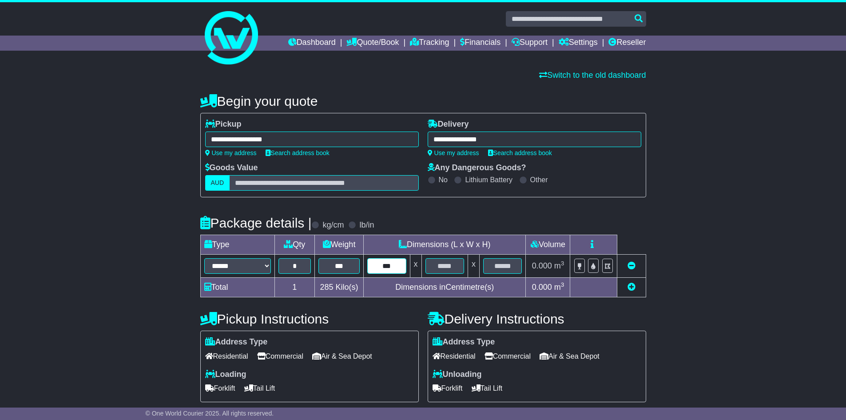  I want to click on td: 1, so click(294, 287).